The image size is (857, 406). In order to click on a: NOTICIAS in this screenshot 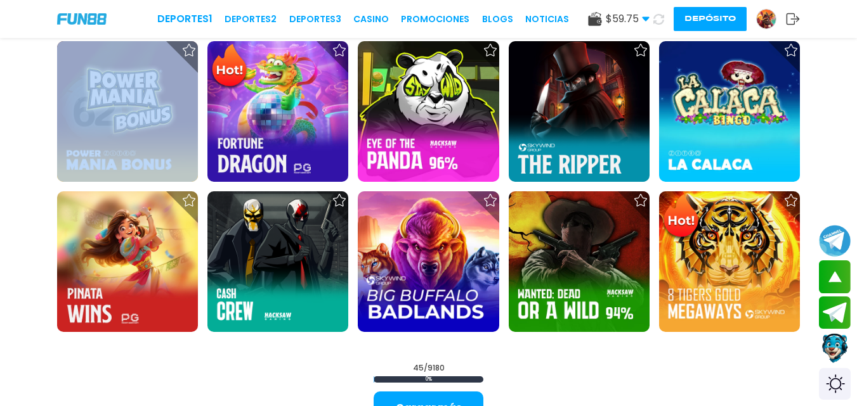, I will do `click(547, 19)`.